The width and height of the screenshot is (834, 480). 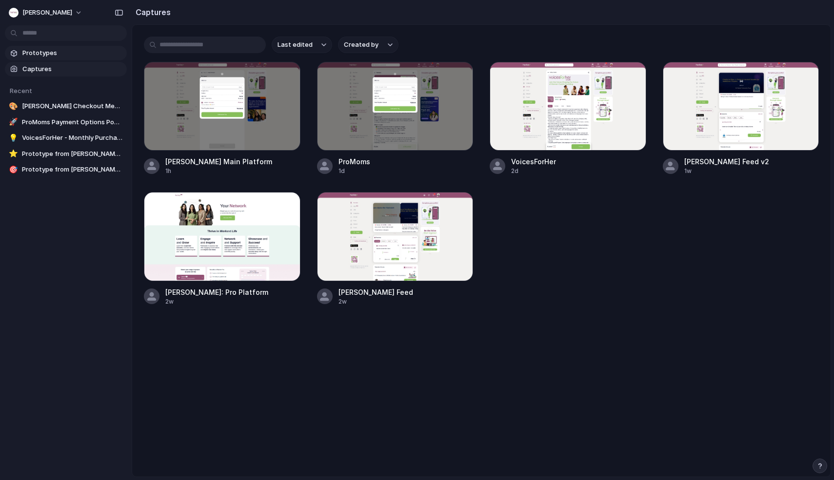 What do you see at coordinates (368, 45) in the screenshot?
I see `button: Created by` at bounding box center [368, 45].